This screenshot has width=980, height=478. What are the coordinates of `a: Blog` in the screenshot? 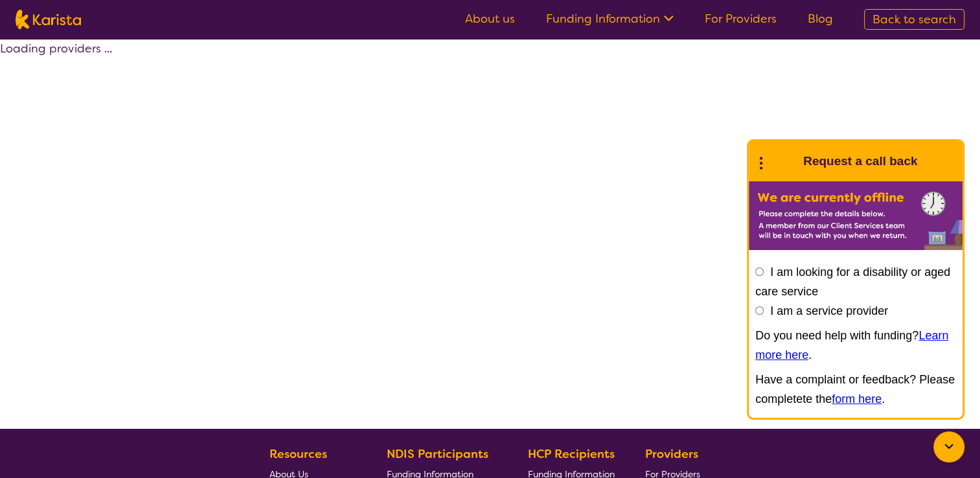 It's located at (820, 19).